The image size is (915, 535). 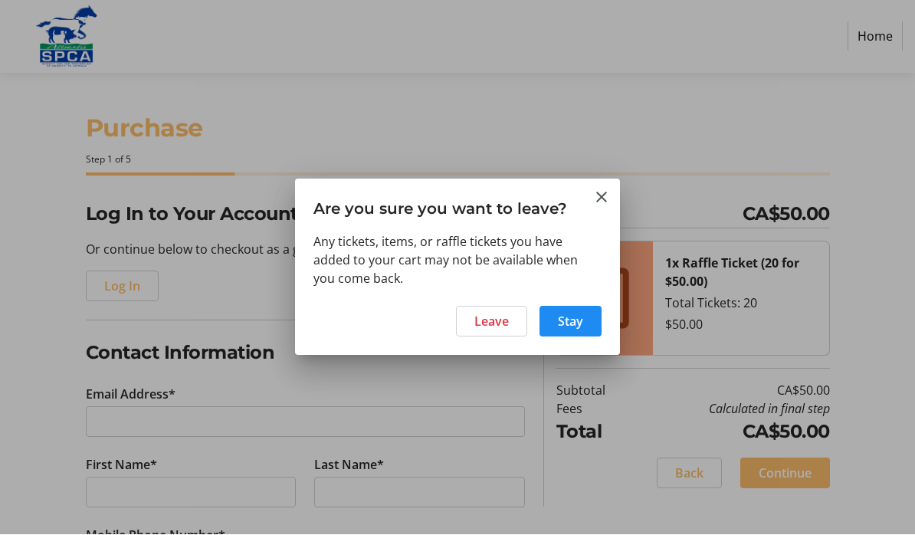 What do you see at coordinates (570, 322) in the screenshot?
I see `button: Stay` at bounding box center [570, 322].